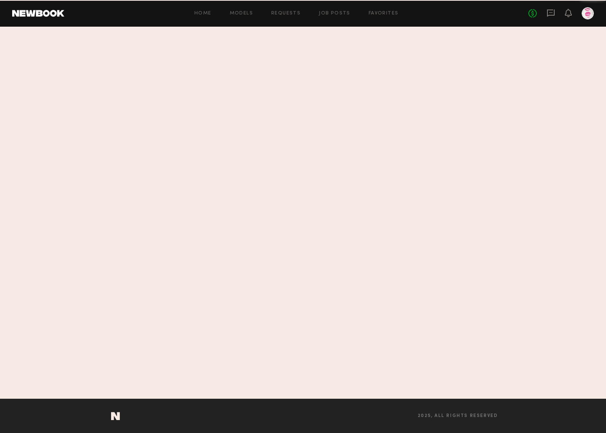  I want to click on a: Models, so click(241, 13).